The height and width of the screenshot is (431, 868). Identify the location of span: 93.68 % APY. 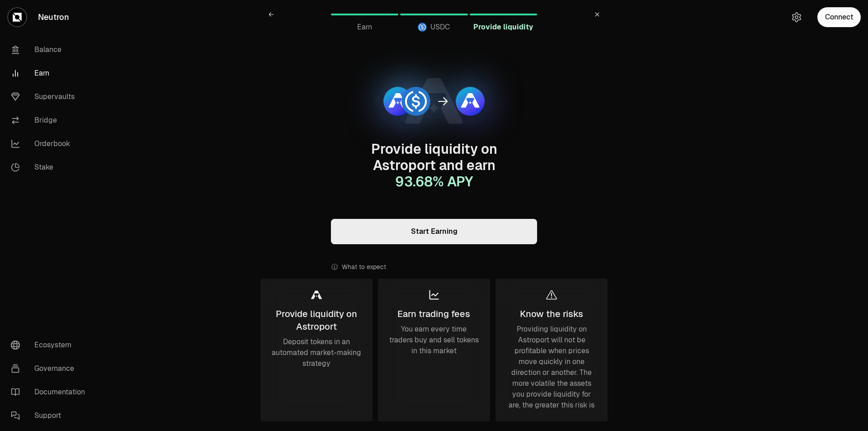
(434, 182).